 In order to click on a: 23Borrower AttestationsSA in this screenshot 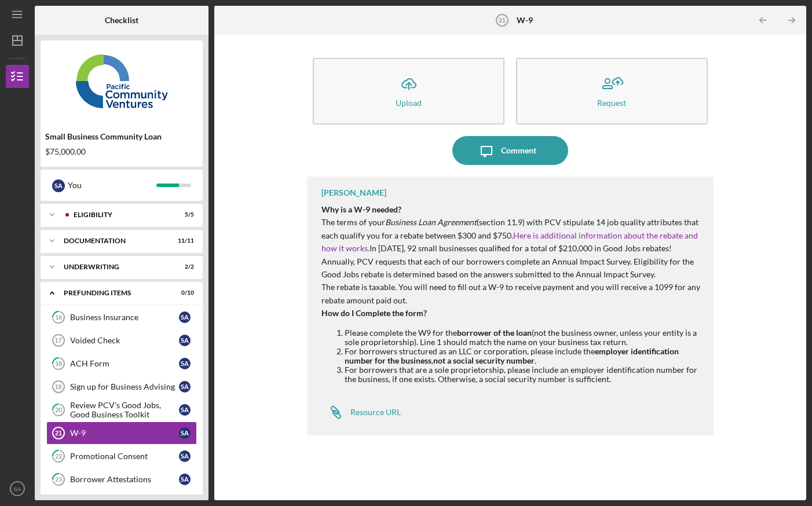, I will do `click(122, 480)`.